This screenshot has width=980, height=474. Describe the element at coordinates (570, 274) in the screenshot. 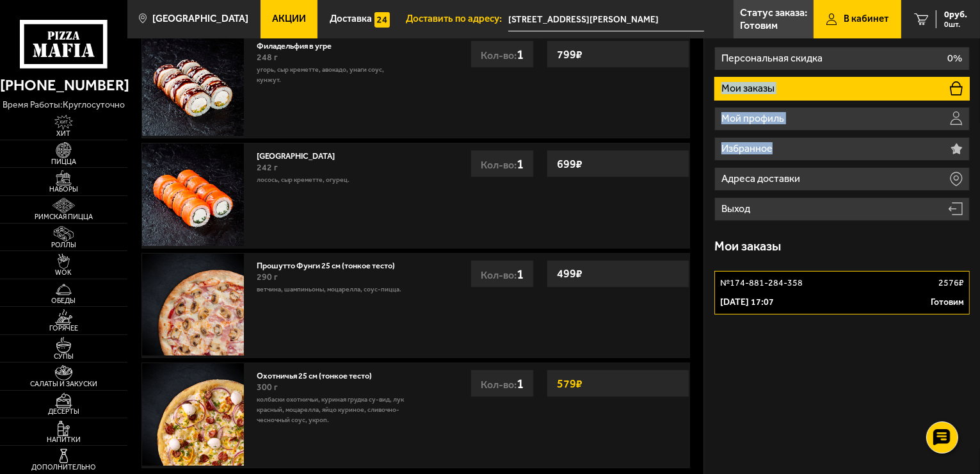

I see `strong: 499 ₽` at that location.